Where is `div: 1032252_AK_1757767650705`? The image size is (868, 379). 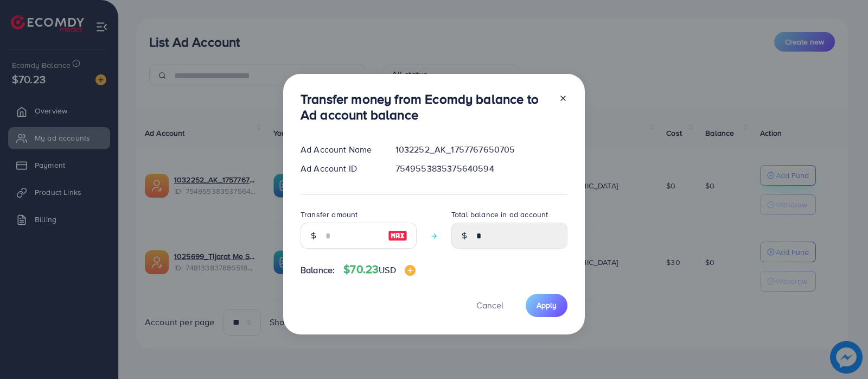 div: 1032252_AK_1757767650705 is located at coordinates (481, 149).